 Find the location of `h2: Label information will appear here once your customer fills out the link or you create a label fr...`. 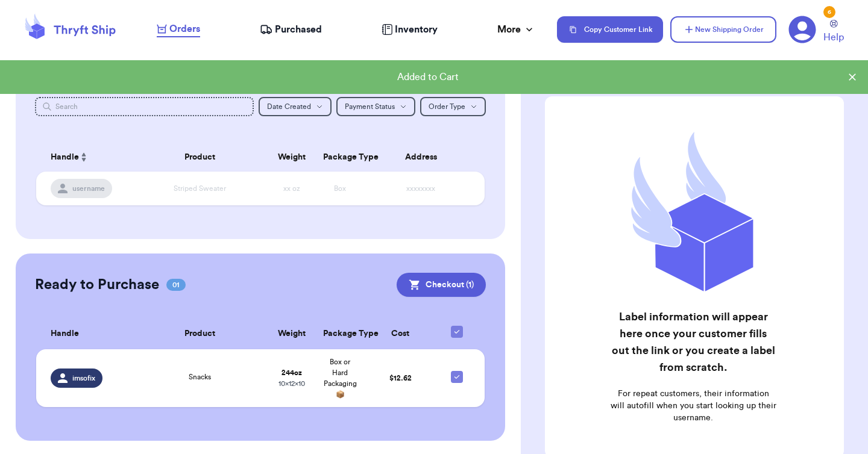

h2: Label information will appear here once your customer fills out the link or you create a label fr... is located at coordinates (693, 342).